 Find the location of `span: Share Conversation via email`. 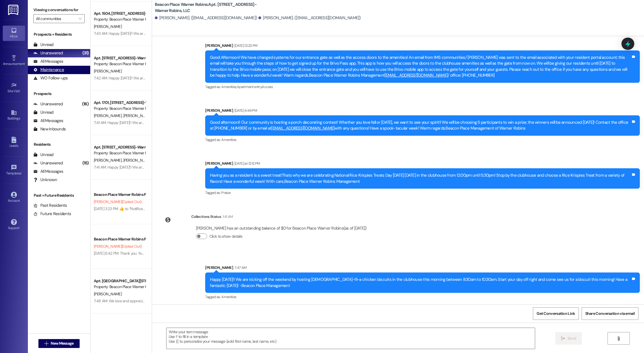

span: Share Conversation via email is located at coordinates (610, 314).